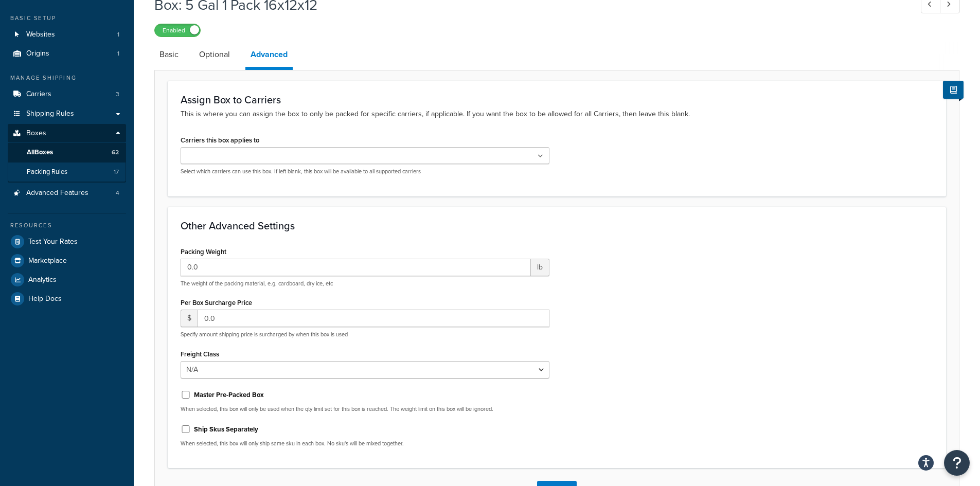 This screenshot has width=980, height=486. I want to click on span: Boxes, so click(36, 134).